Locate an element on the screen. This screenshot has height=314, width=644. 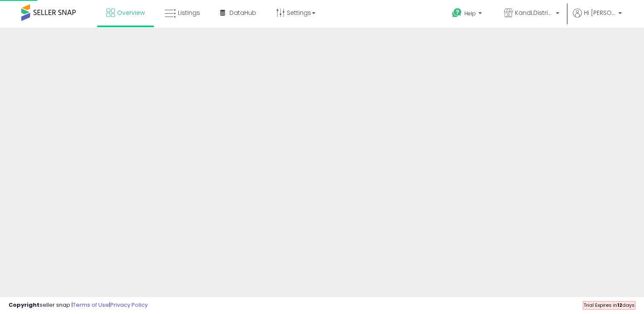
span: Help is located at coordinates (470, 13).